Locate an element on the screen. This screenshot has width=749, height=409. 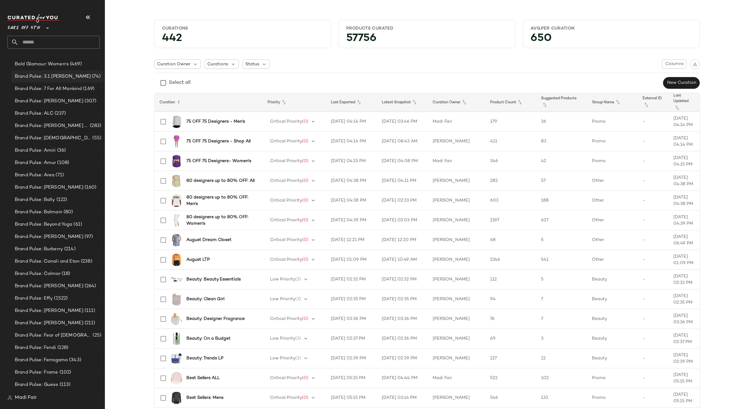
img: 0400017415376 is located at coordinates (176, 260).